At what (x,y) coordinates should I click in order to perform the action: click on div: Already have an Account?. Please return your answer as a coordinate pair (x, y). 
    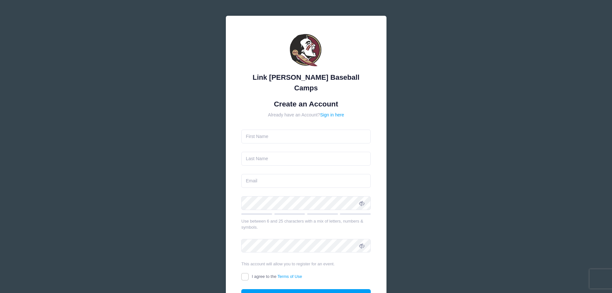
    Looking at the image, I should click on (306, 115).